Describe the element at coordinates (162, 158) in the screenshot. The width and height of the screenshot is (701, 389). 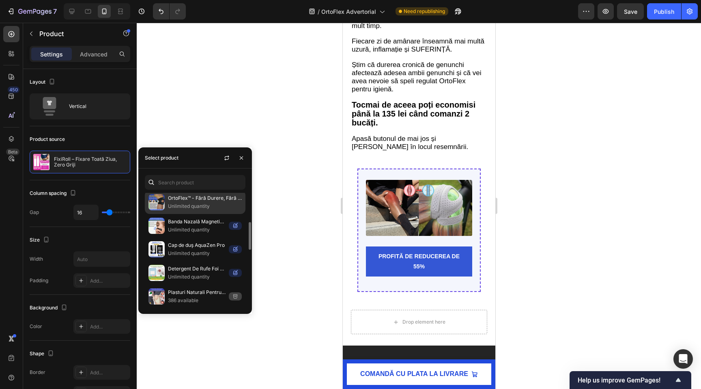
I see `div: Select product` at that location.